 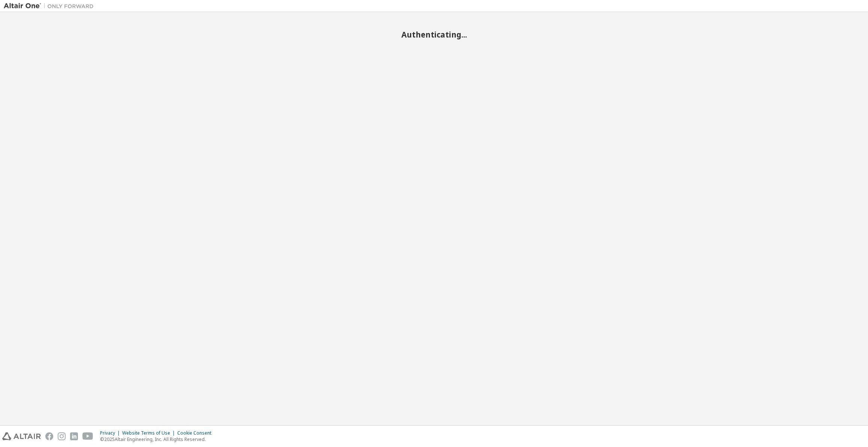 I want to click on img: instagram.svg, so click(x=62, y=436).